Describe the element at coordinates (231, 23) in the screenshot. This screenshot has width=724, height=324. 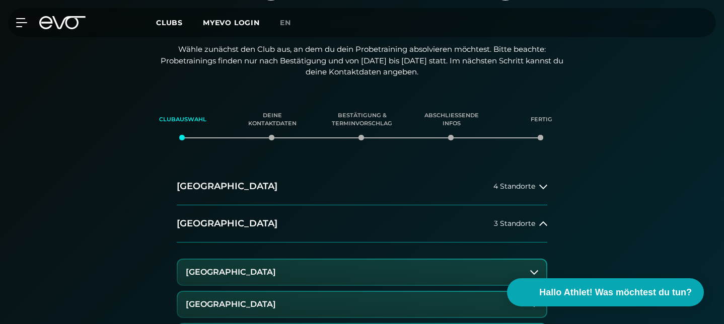
I see `a: MYEVO LOGIN` at that location.